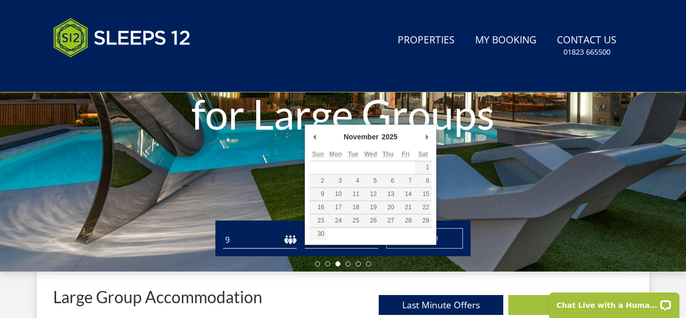  Describe the element at coordinates (405, 207) in the screenshot. I see `button: 21` at that location.